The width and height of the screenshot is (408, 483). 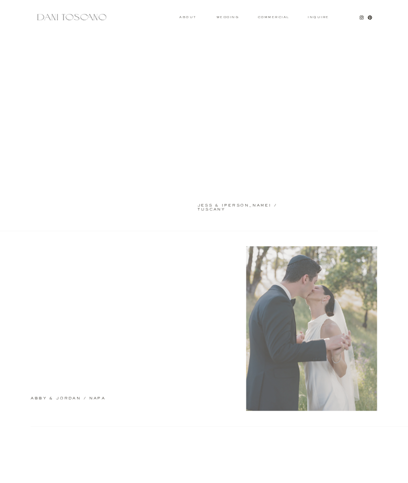 I want to click on h3: About, so click(x=187, y=17).